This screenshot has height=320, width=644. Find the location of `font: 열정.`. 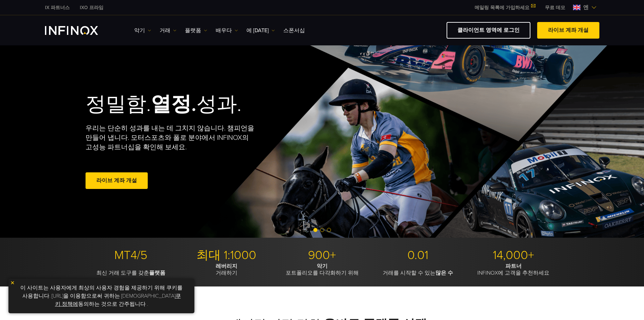

font: 열정. is located at coordinates (173, 104).